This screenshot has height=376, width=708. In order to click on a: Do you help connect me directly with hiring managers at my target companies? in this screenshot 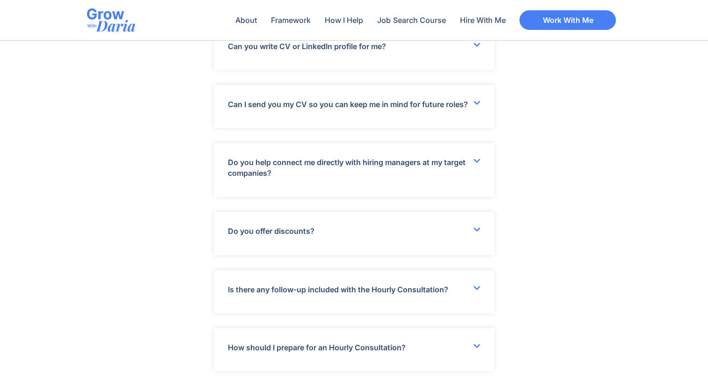, I will do `click(347, 168)`.